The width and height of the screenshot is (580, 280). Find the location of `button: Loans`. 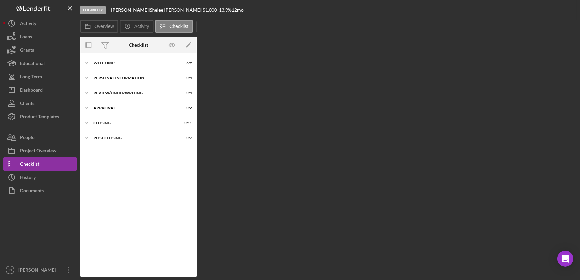

button: Loans is located at coordinates (40, 37).